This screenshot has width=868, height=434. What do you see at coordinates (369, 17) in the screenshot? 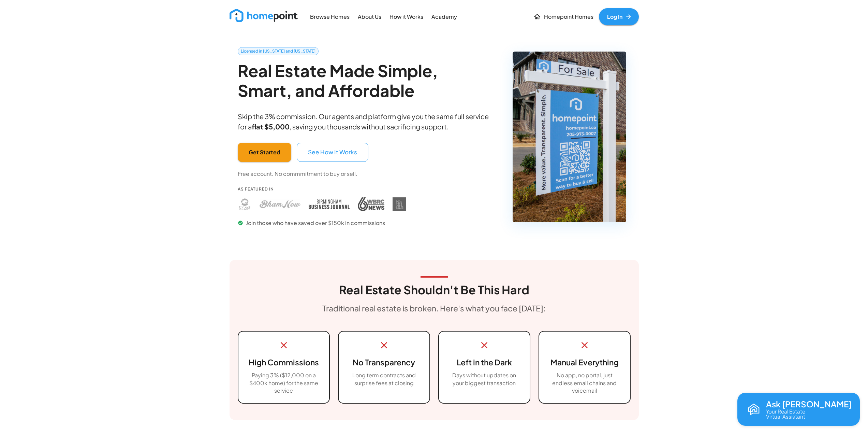
I see `p: About Us` at bounding box center [369, 17].